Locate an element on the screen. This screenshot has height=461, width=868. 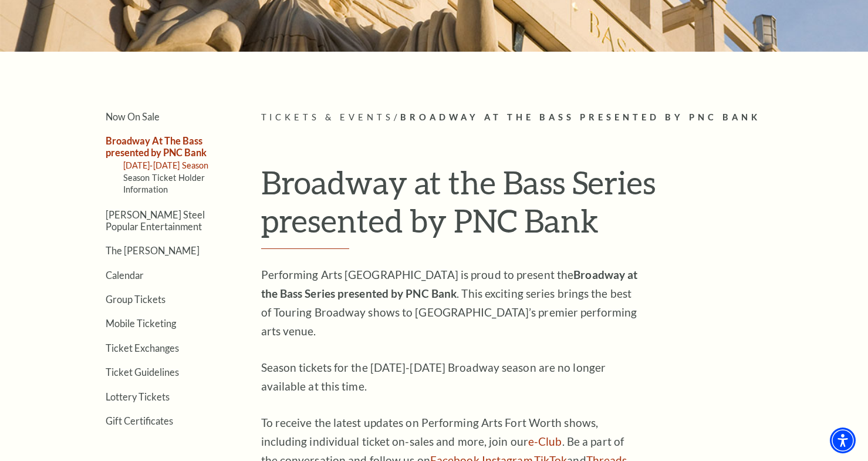
span: Broadway At The Bass presented by PNC Bank is located at coordinates (581, 117).